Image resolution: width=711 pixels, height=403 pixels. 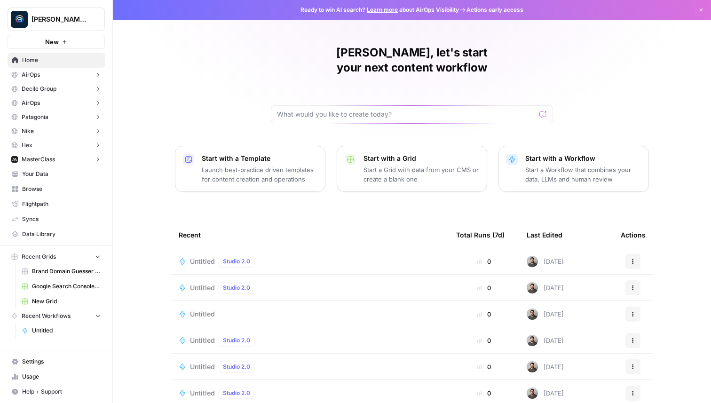 I want to click on button: Patagonia, so click(x=56, y=117).